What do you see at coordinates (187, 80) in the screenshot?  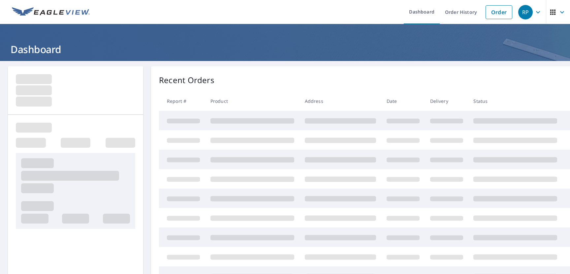 I see `p: Recent Orders` at bounding box center [187, 80].